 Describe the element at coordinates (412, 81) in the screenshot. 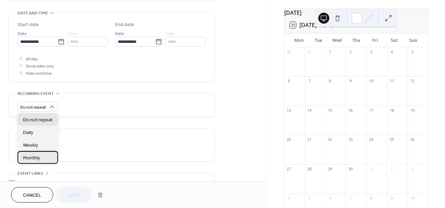

I see `div: 12` at that location.